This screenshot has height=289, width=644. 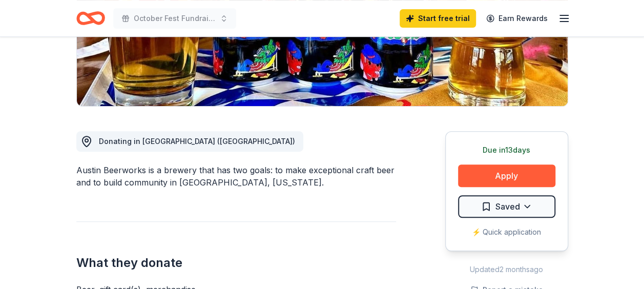 What do you see at coordinates (517, 18) in the screenshot?
I see `a: Earn Rewards` at bounding box center [517, 18].